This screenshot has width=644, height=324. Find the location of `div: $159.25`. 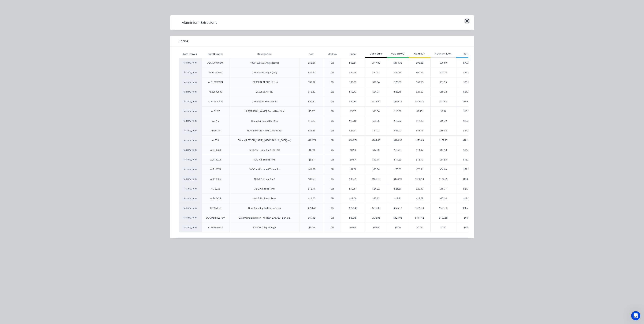

div: $159.25 is located at coordinates (443, 140).